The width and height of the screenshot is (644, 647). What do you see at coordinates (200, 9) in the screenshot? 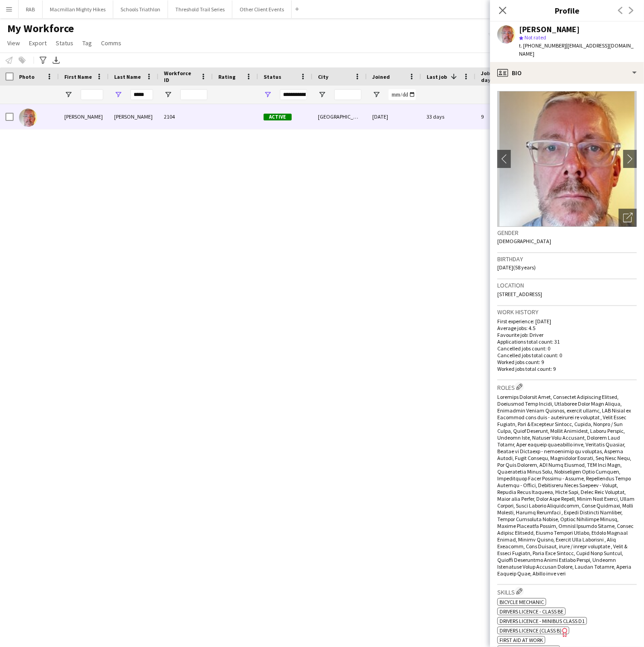
I see `button: Threshold Trail Series` at bounding box center [200, 9].